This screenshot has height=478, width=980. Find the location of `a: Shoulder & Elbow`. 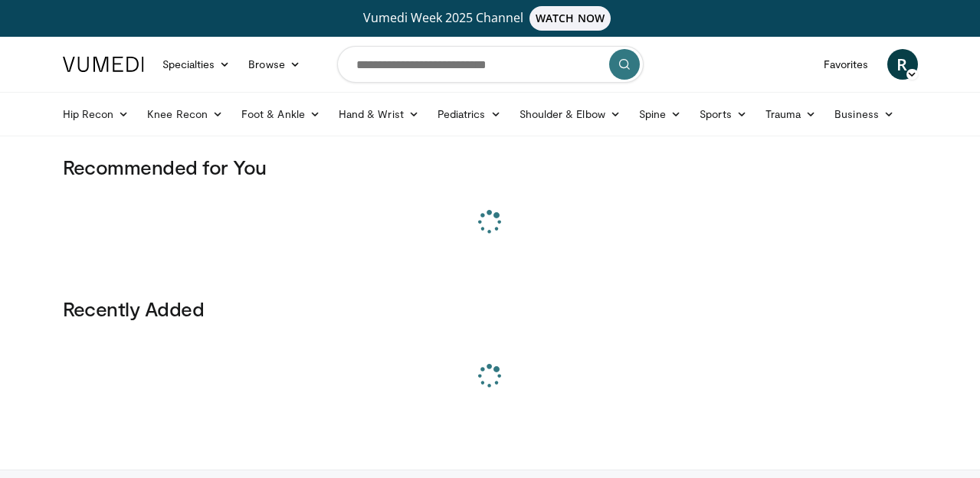

a: Shoulder & Elbow is located at coordinates (570, 114).